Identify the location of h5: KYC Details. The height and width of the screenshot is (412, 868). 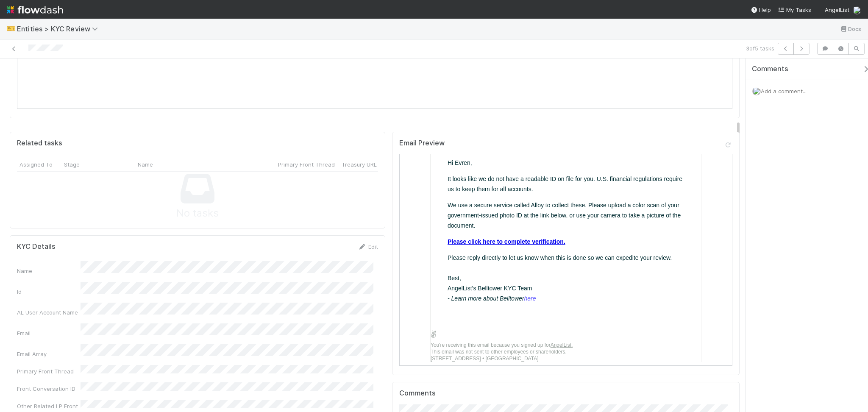
(36, 246).